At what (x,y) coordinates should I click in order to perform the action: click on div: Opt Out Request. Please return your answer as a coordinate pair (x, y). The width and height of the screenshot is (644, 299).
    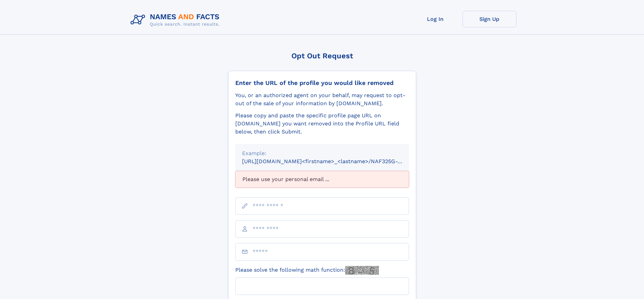
    Looking at the image, I should click on (322, 56).